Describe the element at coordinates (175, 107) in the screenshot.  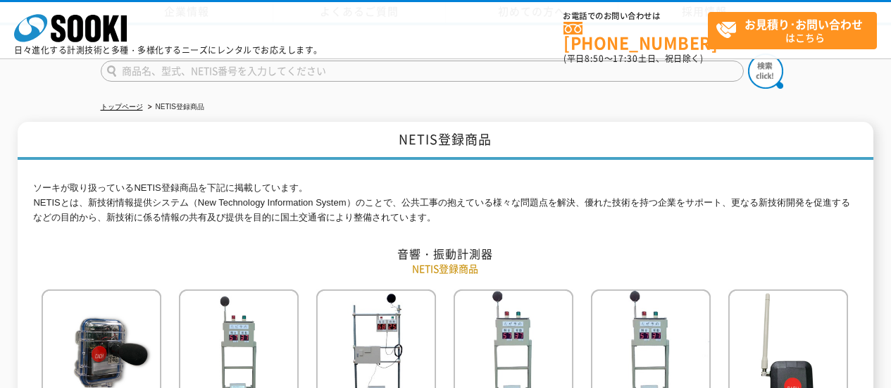
I see `li: NETIS登録商品` at that location.